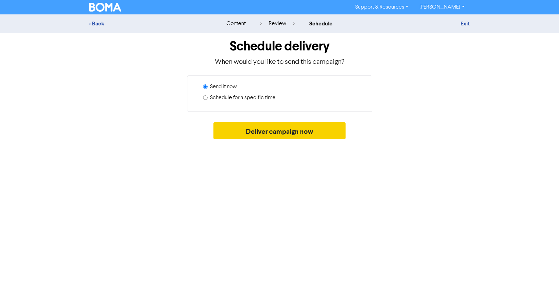 This screenshot has height=305, width=559. I want to click on img: BOMA Logo, so click(105, 7).